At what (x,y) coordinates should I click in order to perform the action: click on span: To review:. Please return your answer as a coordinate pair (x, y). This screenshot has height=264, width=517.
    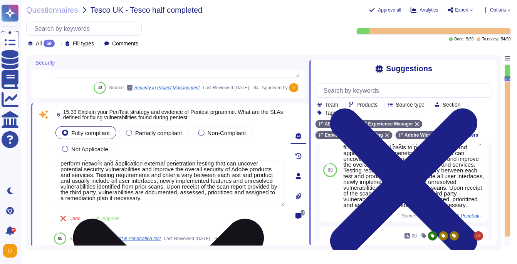
    Looking at the image, I should click on (491, 39).